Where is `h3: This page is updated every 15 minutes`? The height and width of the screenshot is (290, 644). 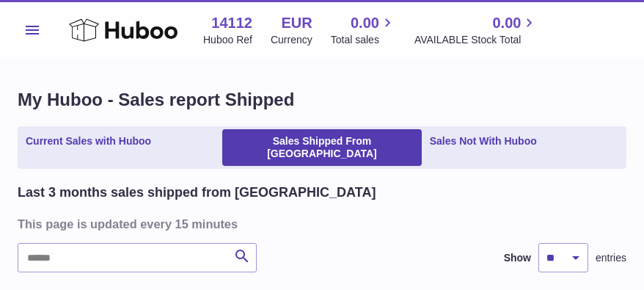 h3: This page is updated every 15 minutes is located at coordinates (320, 224).